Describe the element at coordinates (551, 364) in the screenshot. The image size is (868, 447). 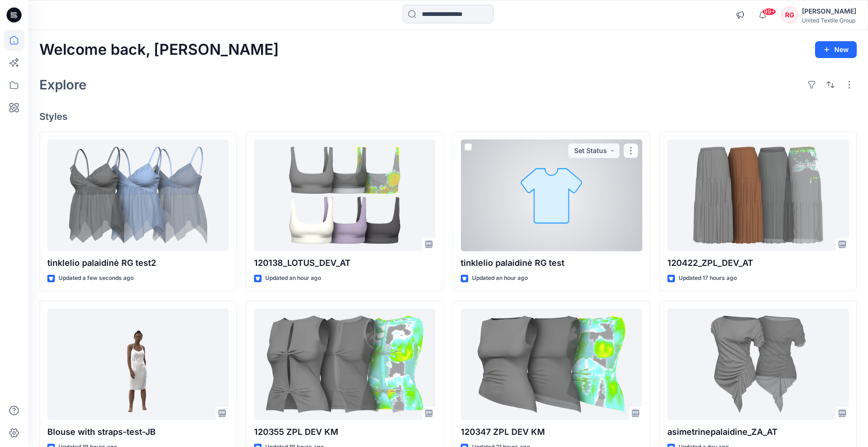
I see `a: 120347 ZPL DEV KM` at that location.